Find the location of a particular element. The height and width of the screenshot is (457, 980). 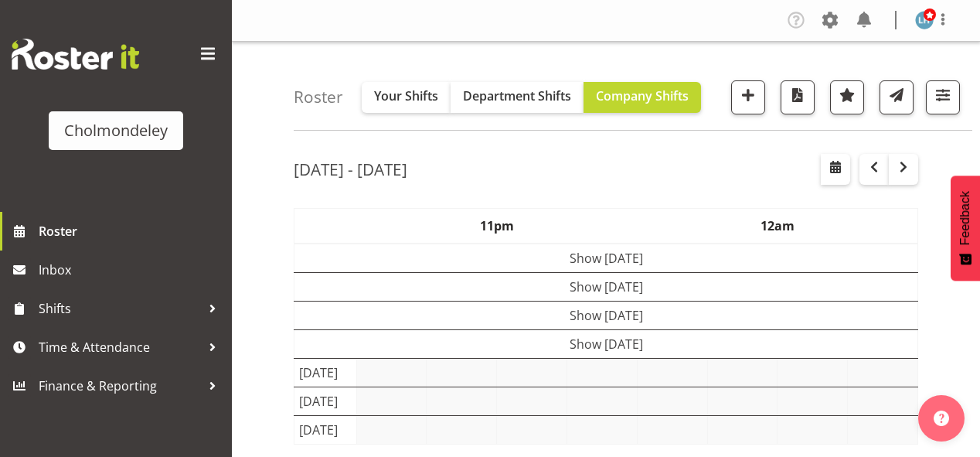

th: 11pm is located at coordinates (496, 226).